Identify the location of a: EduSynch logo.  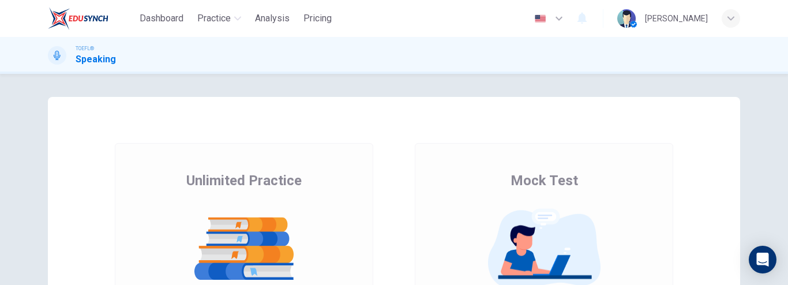
(91, 18).